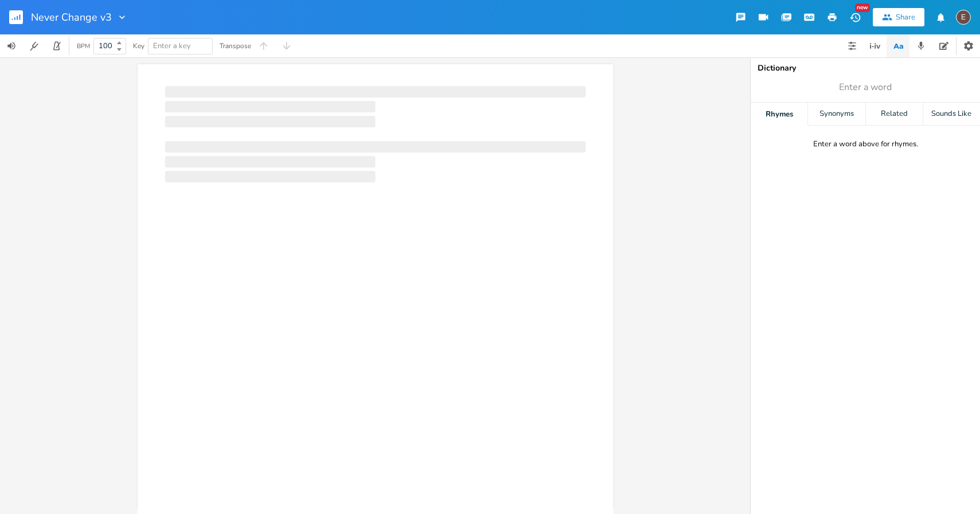 Image resolution: width=980 pixels, height=514 pixels. What do you see at coordinates (855, 17) in the screenshot?
I see `button: New` at bounding box center [855, 17].